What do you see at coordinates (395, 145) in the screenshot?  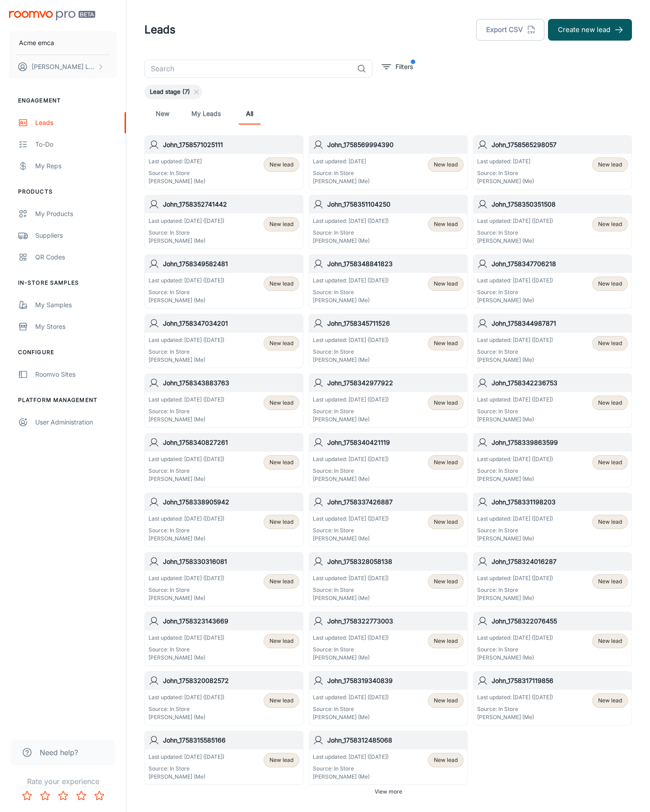 I see `h6: John_1758569994390` at bounding box center [395, 145].